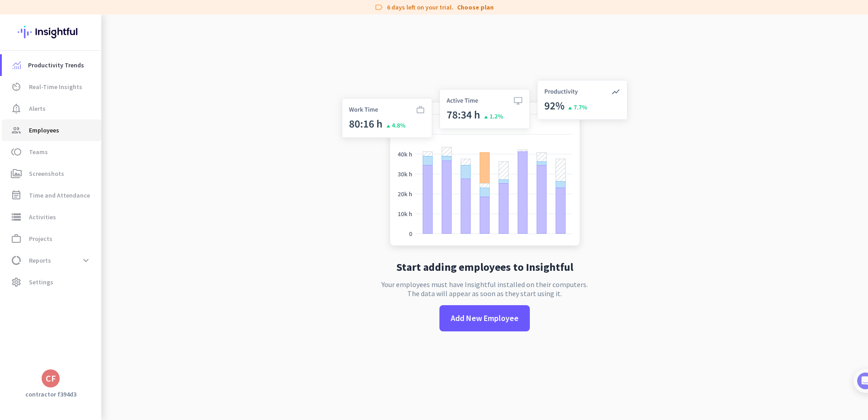 The width and height of the screenshot is (868, 420). Describe the element at coordinates (475, 7) in the screenshot. I see `a: Choose plan` at that location.